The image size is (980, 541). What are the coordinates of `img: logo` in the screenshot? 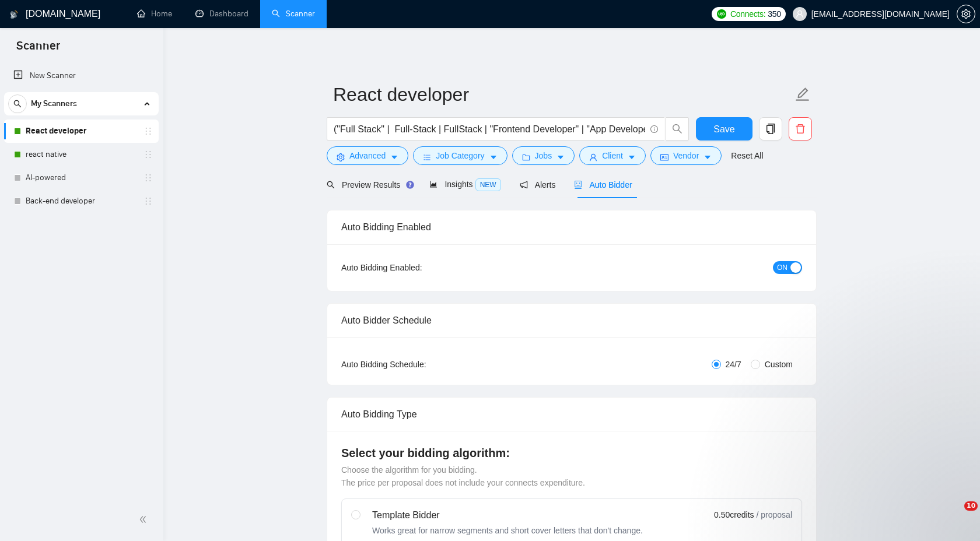 It's located at (14, 15).